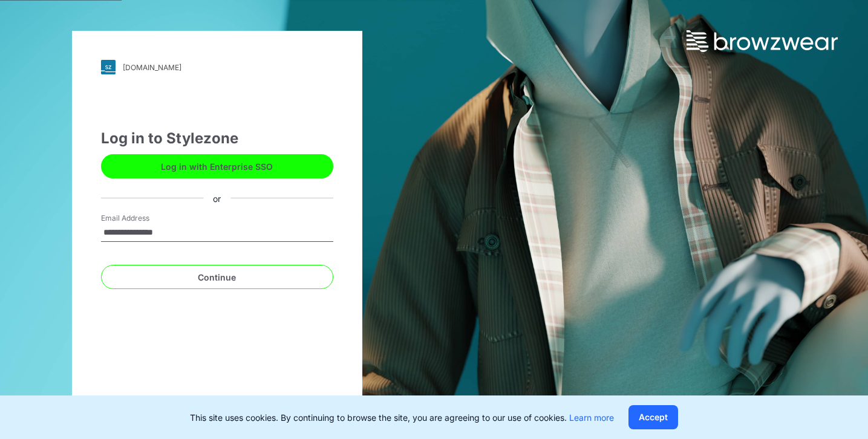 The width and height of the screenshot is (868, 439). Describe the element at coordinates (217, 139) in the screenshot. I see `div: Log in to Stylezone` at that location.